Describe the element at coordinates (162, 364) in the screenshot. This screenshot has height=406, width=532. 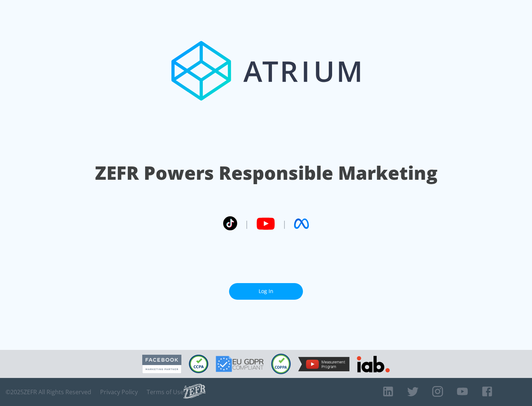
I see `img: Facebook Marketing Partner` at that location.